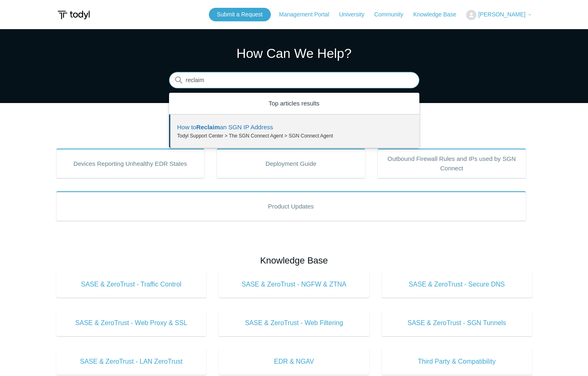  What do you see at coordinates (131, 284) in the screenshot?
I see `a: SASE & ZeroTrust - Traffic Control` at bounding box center [131, 284].